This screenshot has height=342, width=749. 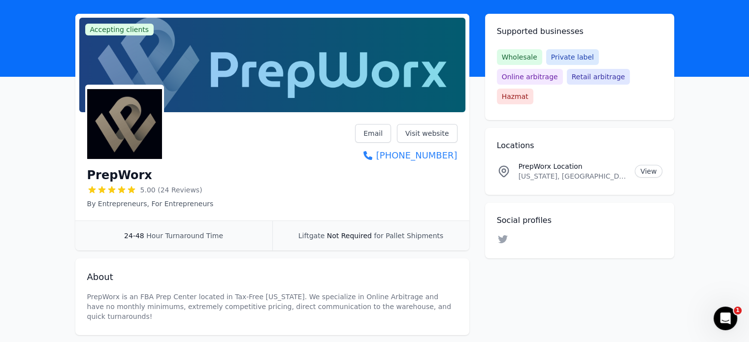 I want to click on span: Wholesale, so click(x=520, y=57).